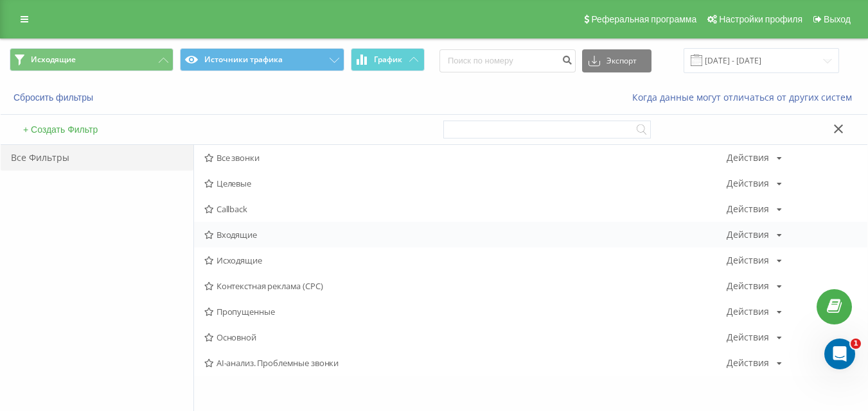  I want to click on button: Экспорт, so click(616, 61).